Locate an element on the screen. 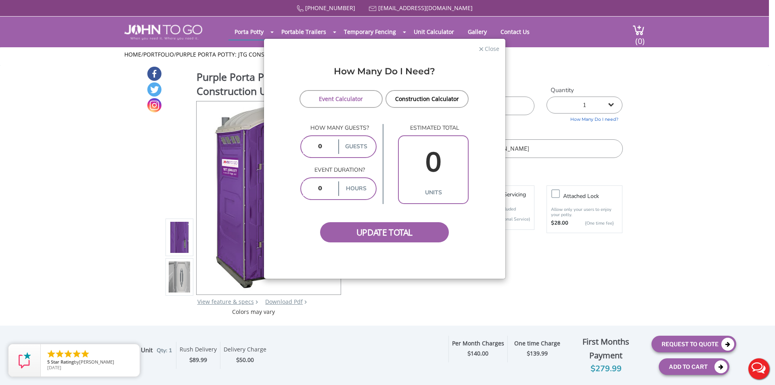  span: Close is located at coordinates (492, 48).